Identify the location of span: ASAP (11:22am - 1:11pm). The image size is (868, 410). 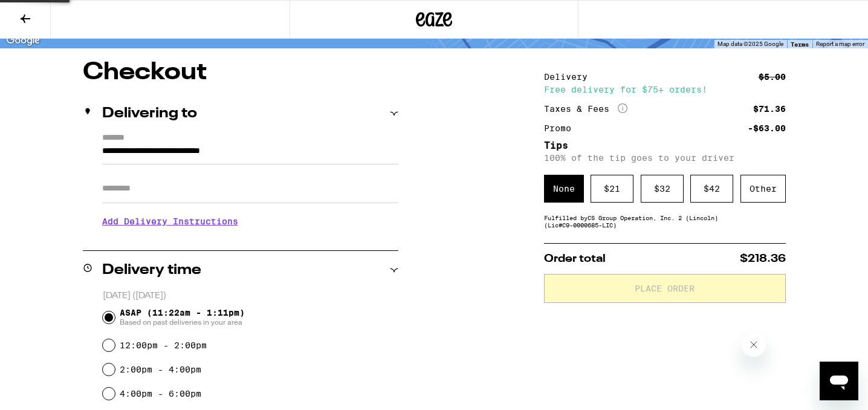
(182, 317).